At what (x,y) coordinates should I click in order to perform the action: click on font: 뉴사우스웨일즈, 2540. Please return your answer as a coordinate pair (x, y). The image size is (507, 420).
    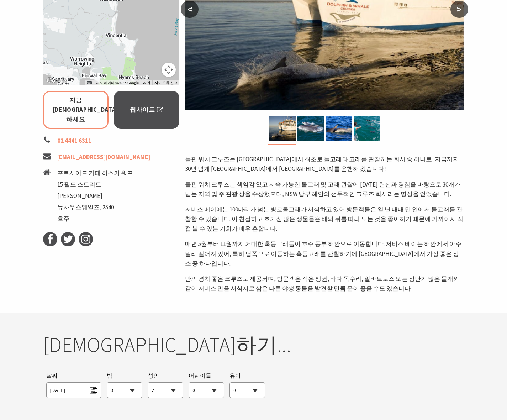
    Looking at the image, I should click on (85, 207).